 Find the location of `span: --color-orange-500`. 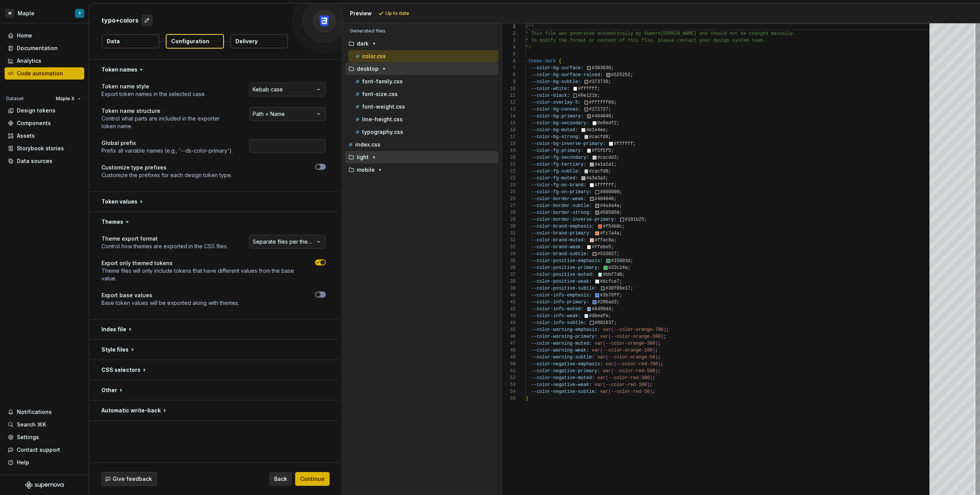

span: --color-orange-500 is located at coordinates (636, 336).